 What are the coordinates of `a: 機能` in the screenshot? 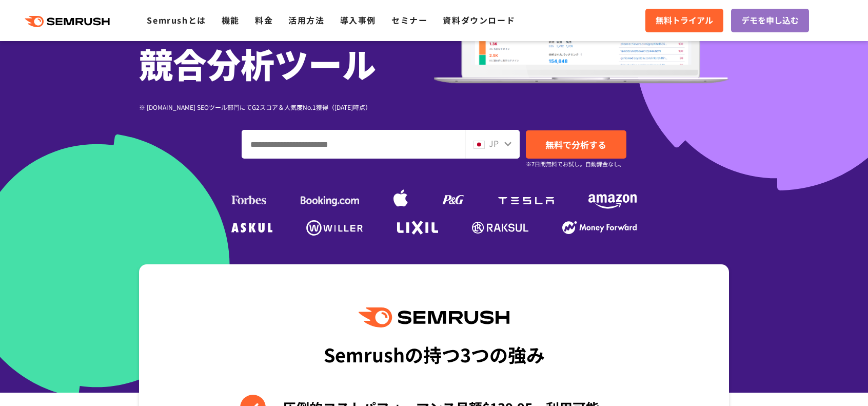 It's located at (231, 20).